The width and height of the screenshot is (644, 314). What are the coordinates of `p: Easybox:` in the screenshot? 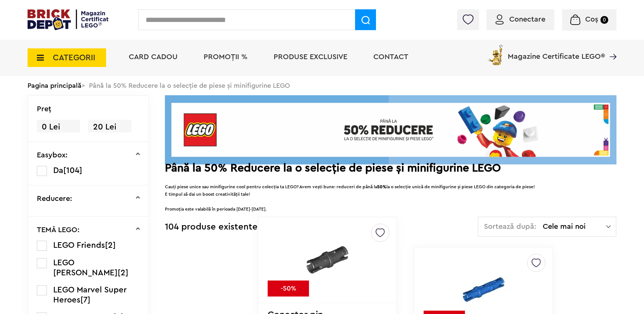 It's located at (52, 155).